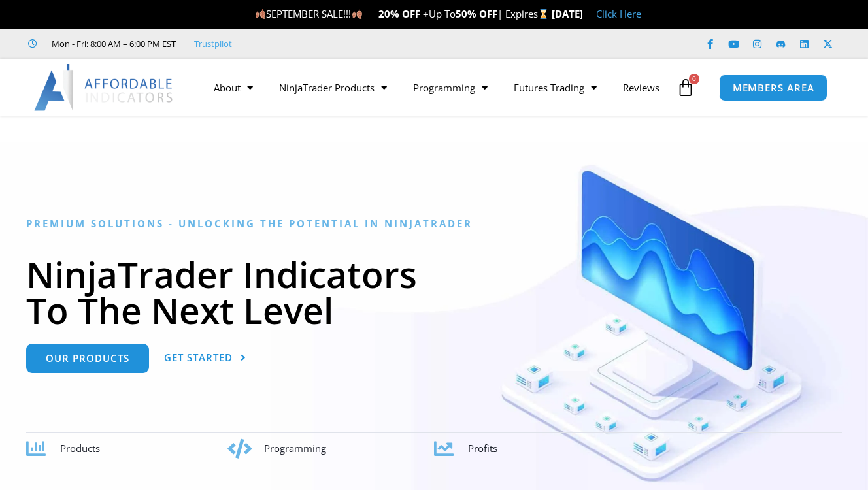 The width and height of the screenshot is (868, 490). What do you see at coordinates (555, 88) in the screenshot?
I see `a: Futures Trading` at bounding box center [555, 88].